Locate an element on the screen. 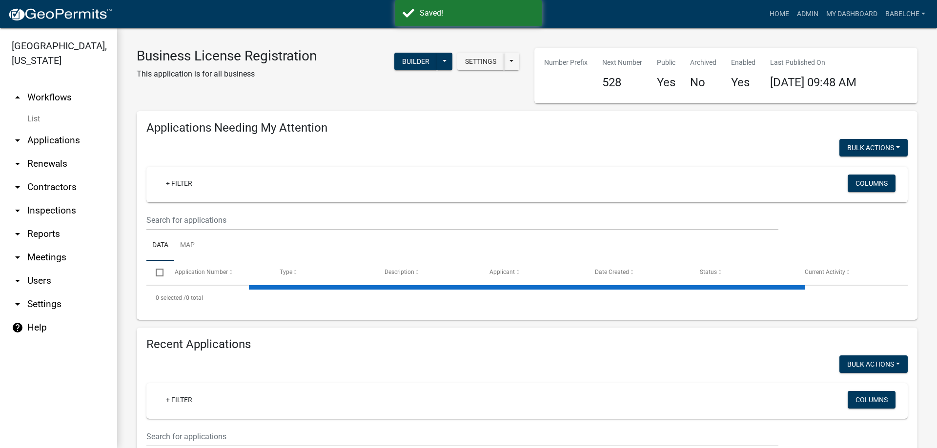  p: This application is for all business is located at coordinates (226, 74).